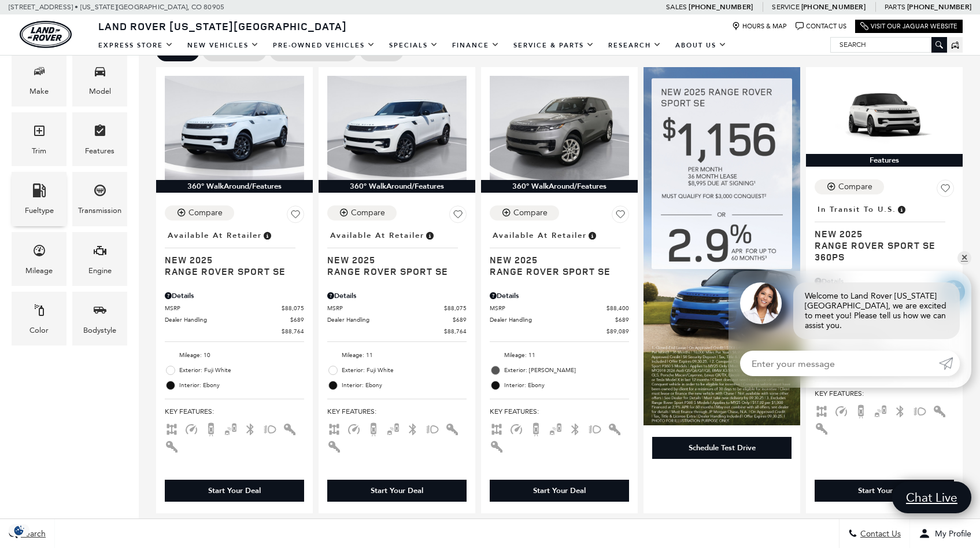 This screenshot has height=548, width=980. Describe the element at coordinates (46, 34) in the screenshot. I see `img: Land Rover` at that location.